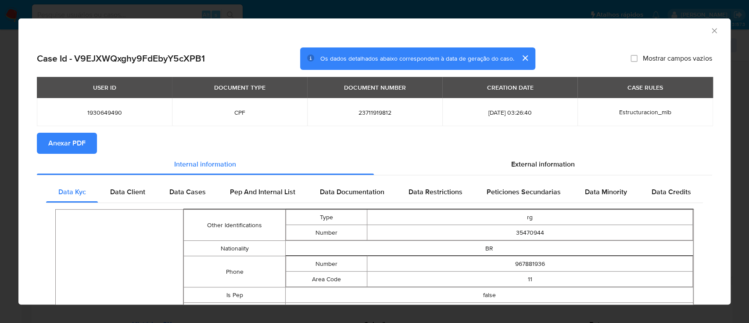 The image size is (749, 323). I want to click on td: Other Identifications, so click(234, 225).